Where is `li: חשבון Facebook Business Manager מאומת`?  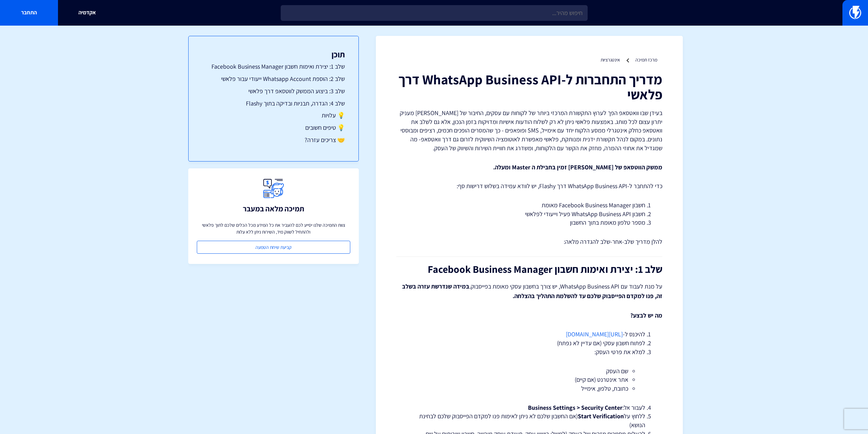 li: חשבון Facebook Business Manager מאומת is located at coordinates (530, 205).